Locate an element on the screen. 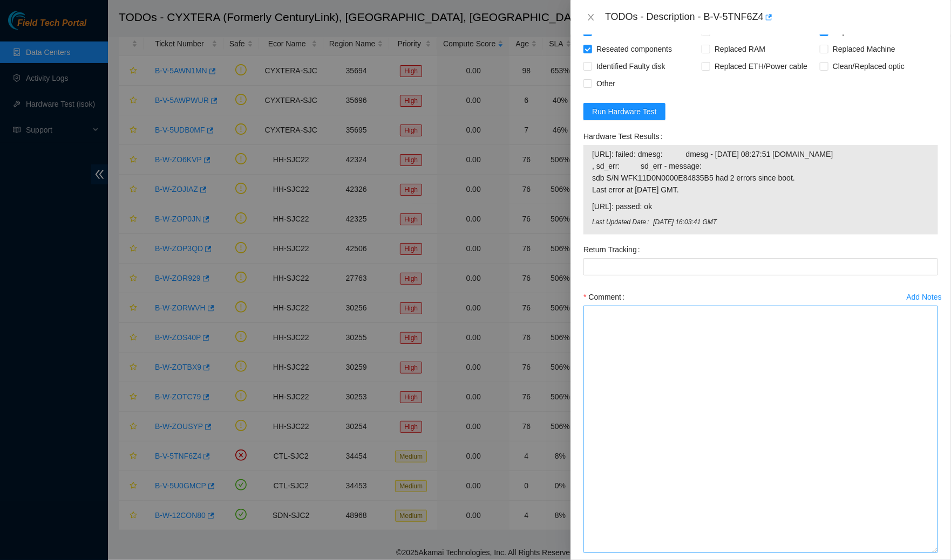 The width and height of the screenshot is (951, 560). label: Return Tracking is located at coordinates (614, 249).